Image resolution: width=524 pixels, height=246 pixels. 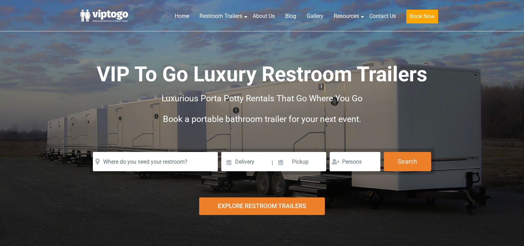 I want to click on span: Luxurious Porta Potty Rentals That Go Where You Go, so click(x=262, y=98).